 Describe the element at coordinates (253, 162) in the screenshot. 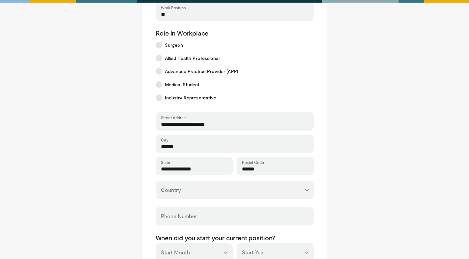

I see `label: Postal Code` at that location.